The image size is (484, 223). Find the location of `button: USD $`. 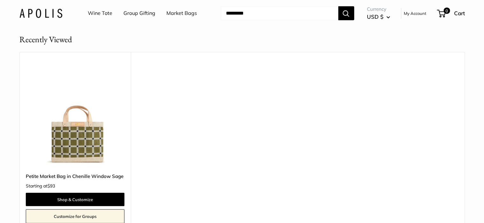

button: USD $ is located at coordinates (378, 17).